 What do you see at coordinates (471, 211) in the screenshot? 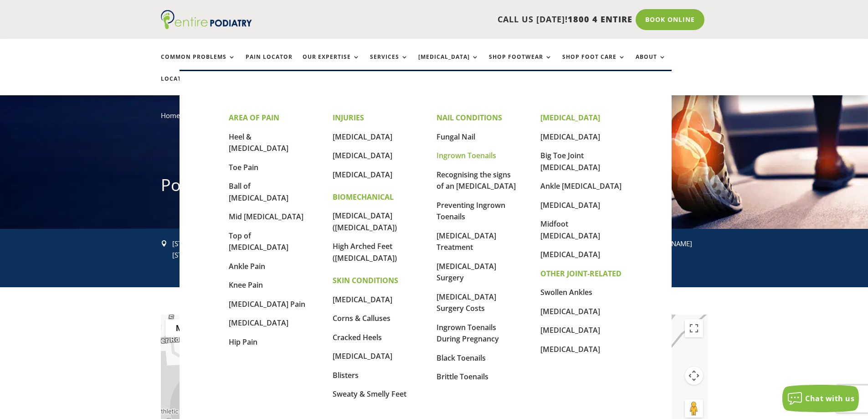
I see `a: Preventing Ingrown Toenails` at bounding box center [471, 211].